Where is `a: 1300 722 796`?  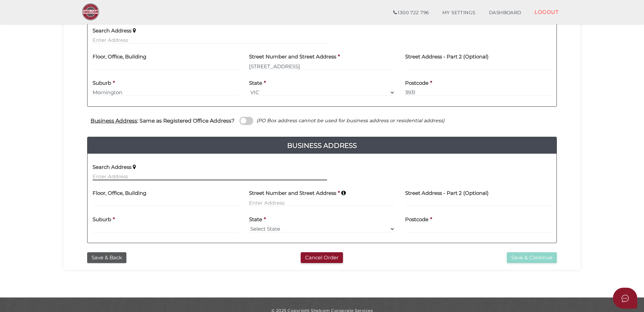 a: 1300 722 796 is located at coordinates (411, 13).